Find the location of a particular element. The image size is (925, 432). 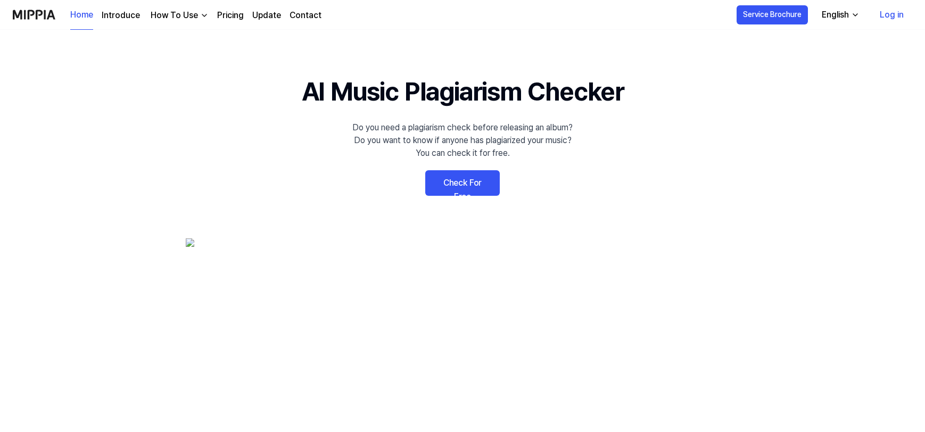

button: How To Use is located at coordinates (178, 15).